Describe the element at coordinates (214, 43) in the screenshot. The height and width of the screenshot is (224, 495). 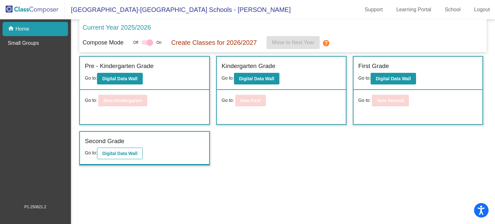
I see `p: Create Classes for 2026/2027` at that location.